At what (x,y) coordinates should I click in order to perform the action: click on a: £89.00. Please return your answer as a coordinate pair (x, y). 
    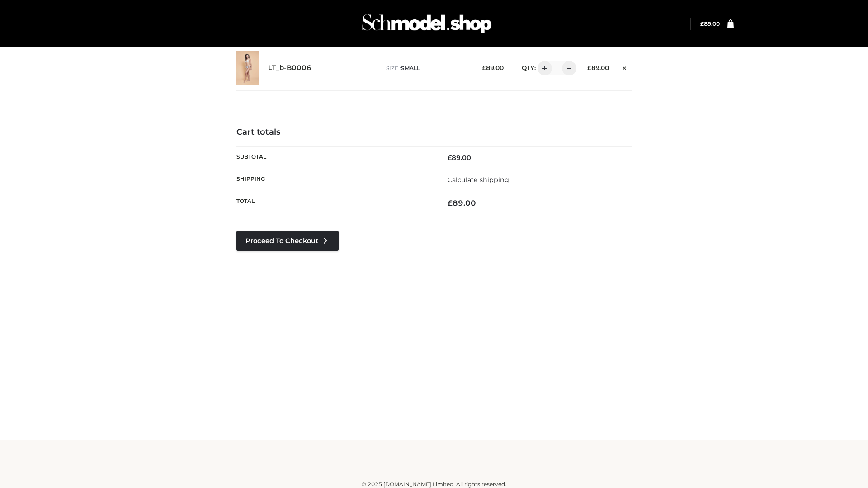
    Looking at the image, I should click on (709, 24).